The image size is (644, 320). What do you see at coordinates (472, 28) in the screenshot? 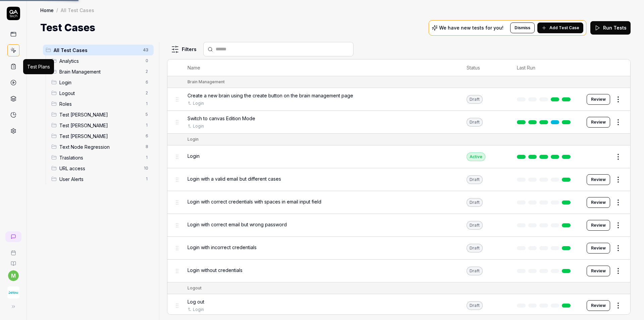
I see `p: We have new tests for you!` at bounding box center [472, 28].